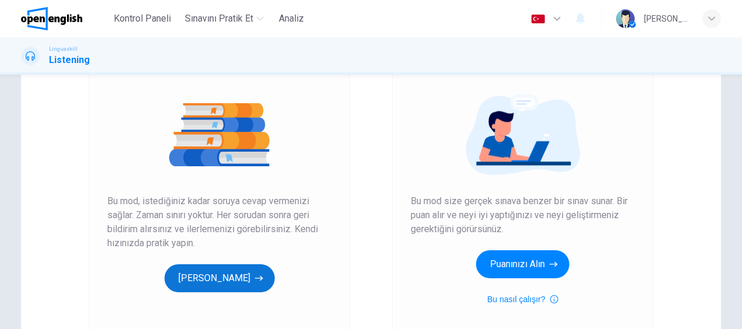 Image resolution: width=742 pixels, height=329 pixels. Describe the element at coordinates (142, 19) in the screenshot. I see `button: Kontrol Paneli` at that location.